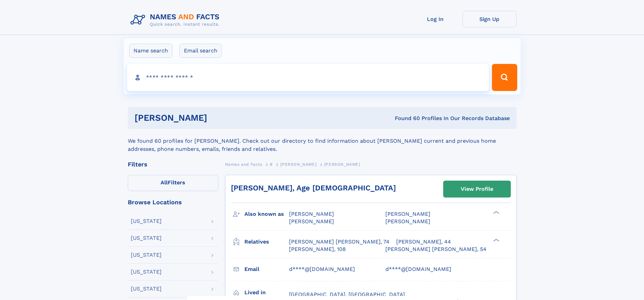 The height and width of the screenshot is (300, 644). What do you see at coordinates (176, 20) in the screenshot?
I see `img: Logo Names and Facts` at bounding box center [176, 20].